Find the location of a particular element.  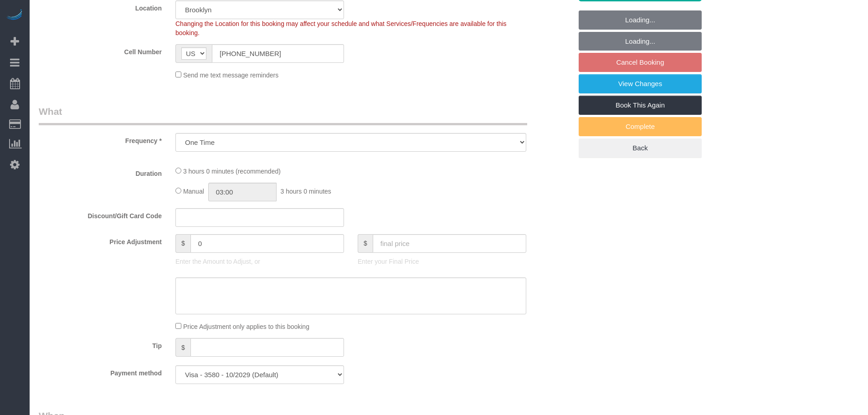

p: Enter your Final Price is located at coordinates (442, 262).